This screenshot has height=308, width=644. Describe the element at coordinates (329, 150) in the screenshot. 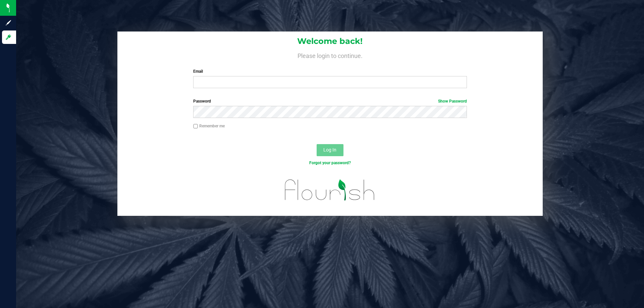

I see `span: Log In` at that location.